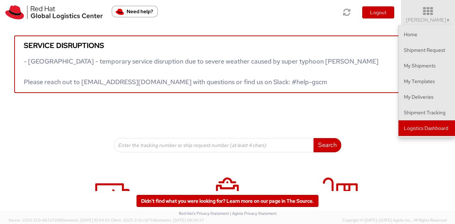  What do you see at coordinates (135, 11) in the screenshot?
I see `button: Need help?` at bounding box center [135, 11].